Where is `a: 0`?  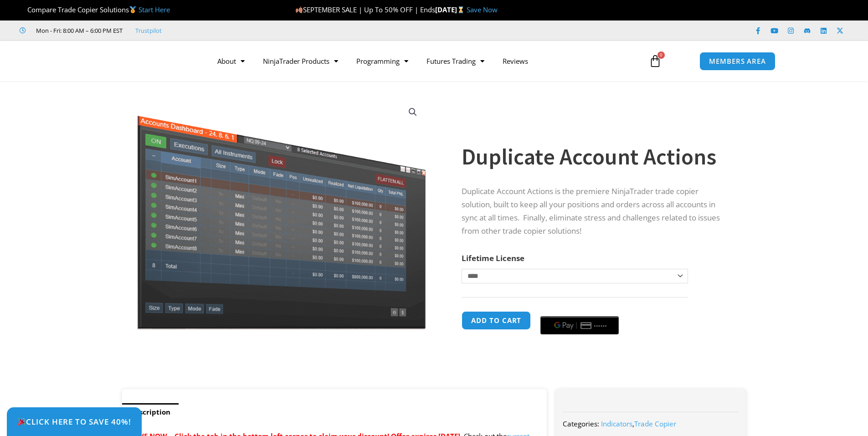 a: 0 is located at coordinates (655, 61).